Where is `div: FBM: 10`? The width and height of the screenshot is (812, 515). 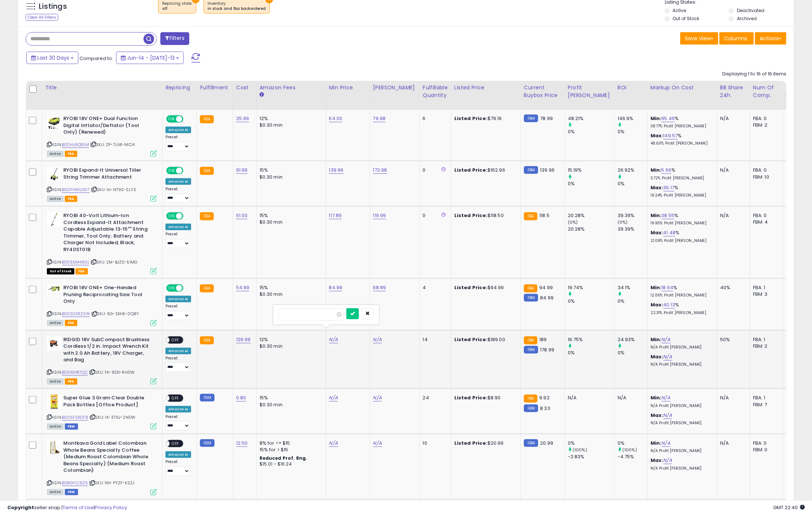
div: FBM: 10 is located at coordinates (766, 177).